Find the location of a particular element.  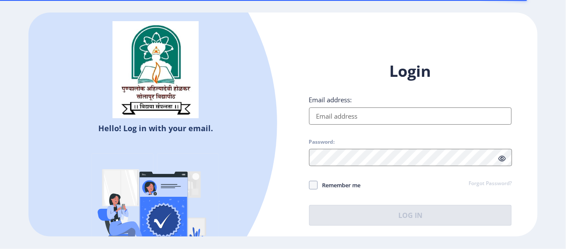

span: Remember me is located at coordinates (339, 185).